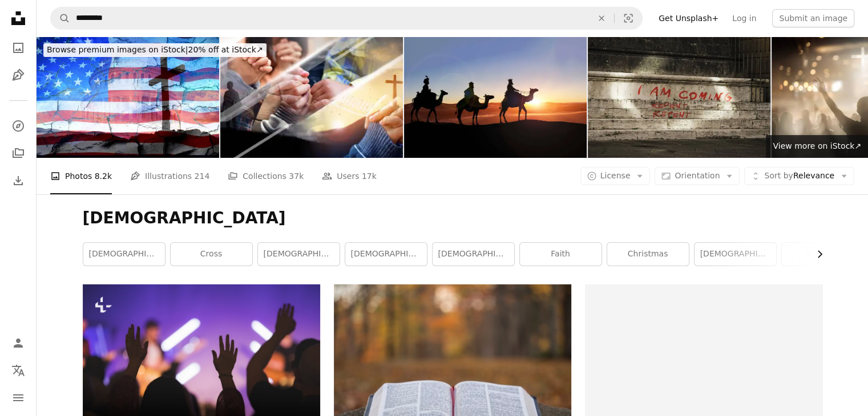  I want to click on span: 214, so click(202, 176).